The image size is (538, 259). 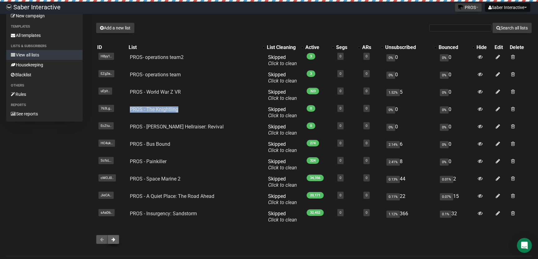 What do you see at coordinates (456, 182) in the screenshot?
I see `td: 2` at bounding box center [456, 182].